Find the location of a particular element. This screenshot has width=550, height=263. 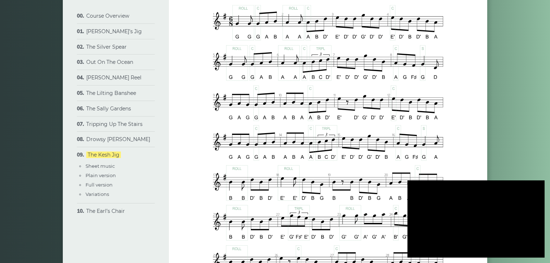

a: The Sally Gardens is located at coordinates (109, 109).